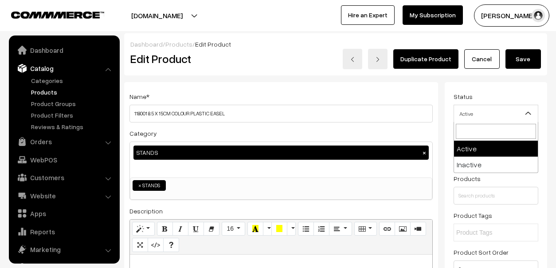  What do you see at coordinates (321, 229) in the screenshot?
I see `button: Ordered list (CTRL+SHIFT+NUM8)` at bounding box center [321, 229].